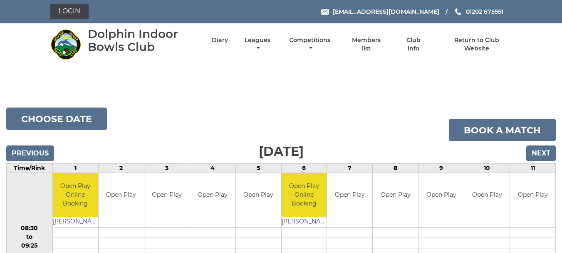 The height and width of the screenshot is (253, 562). What do you see at coordinates (325, 12) in the screenshot?
I see `img: Email` at bounding box center [325, 12].